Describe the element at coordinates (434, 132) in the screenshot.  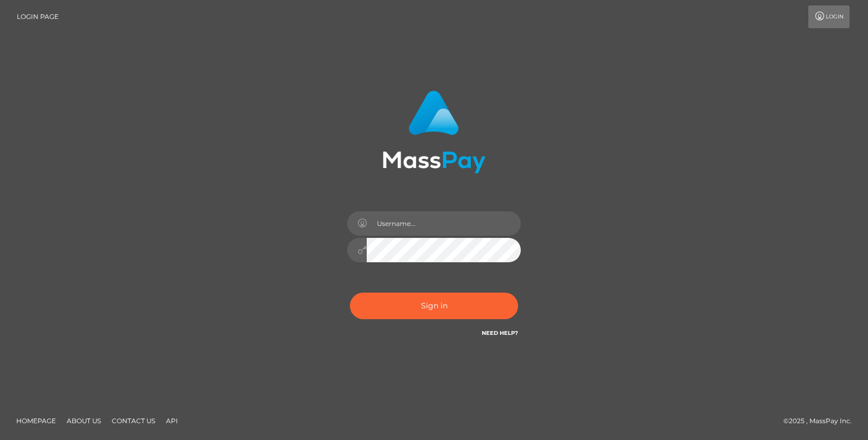
I see `img: MassPay Login` at that location.